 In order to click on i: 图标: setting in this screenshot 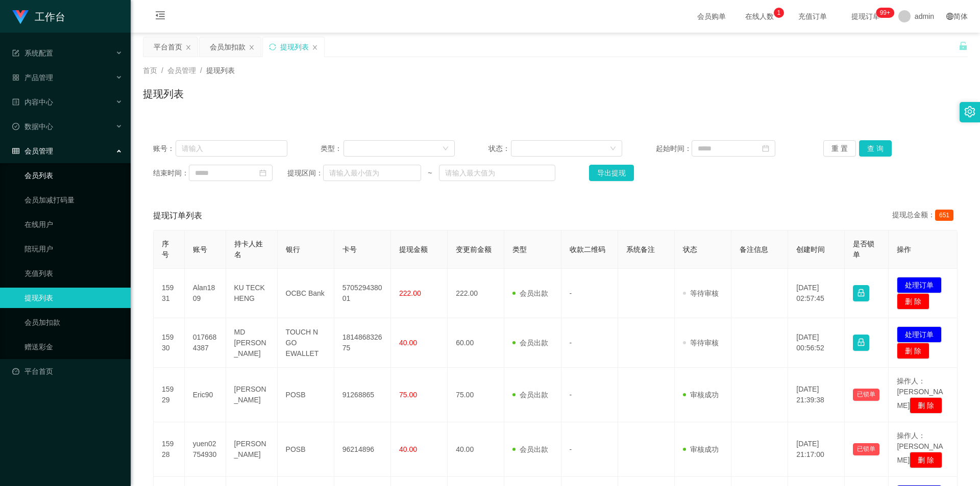, I will do `click(969, 112)`.